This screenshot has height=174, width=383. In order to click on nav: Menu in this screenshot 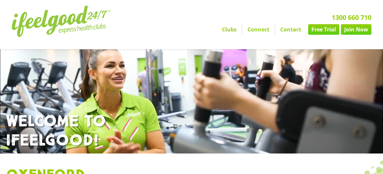, I will do `click(255, 29)`.